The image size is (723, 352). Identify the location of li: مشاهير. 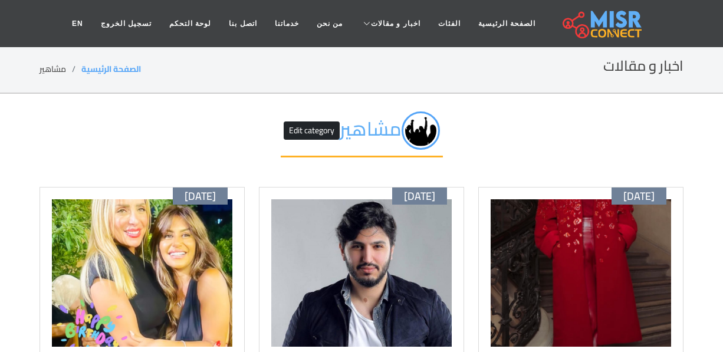
(60, 69).